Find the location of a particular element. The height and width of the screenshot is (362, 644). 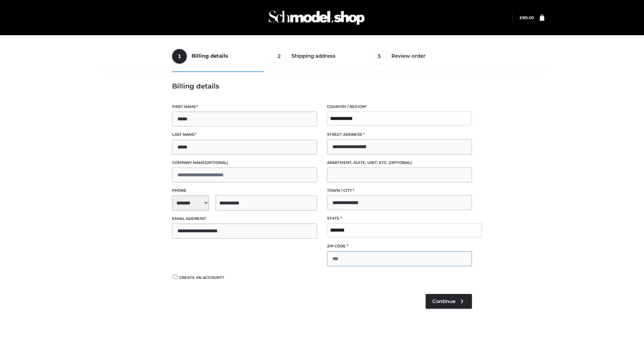

a: £89.00 is located at coordinates (526, 18).